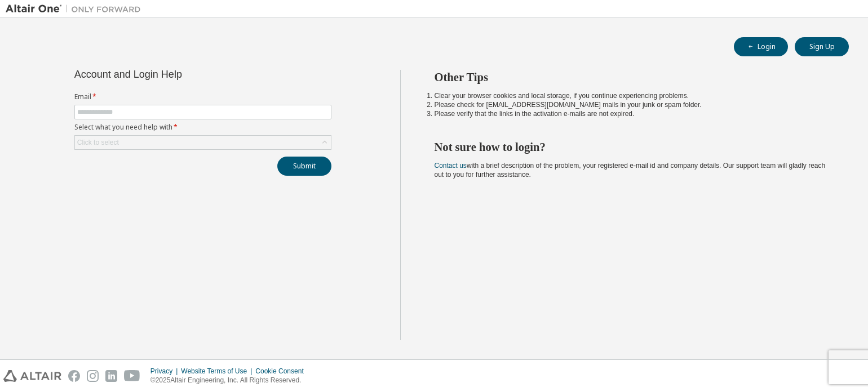 Image resolution: width=868 pixels, height=392 pixels. What do you see at coordinates (218, 371) in the screenshot?
I see `div: Website Terms of Use` at bounding box center [218, 371].